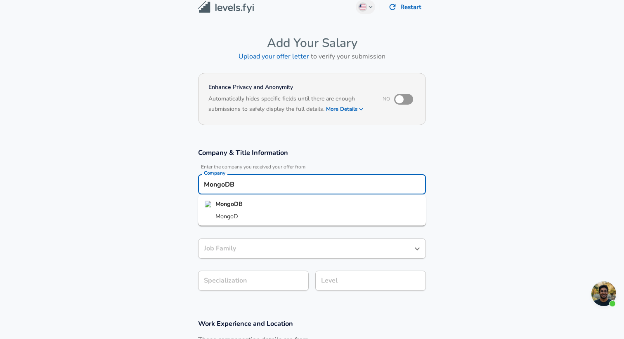  I want to click on h3: Company & Title Information, so click(312, 153).